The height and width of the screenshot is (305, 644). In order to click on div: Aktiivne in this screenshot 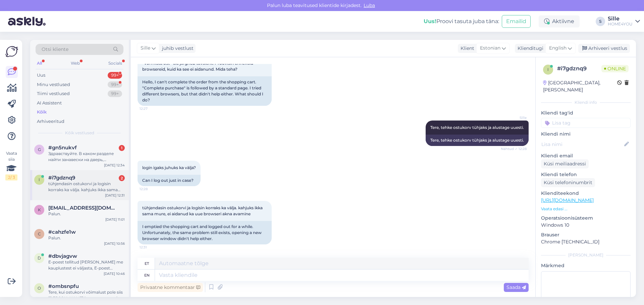, I will do `click(559, 21)`.